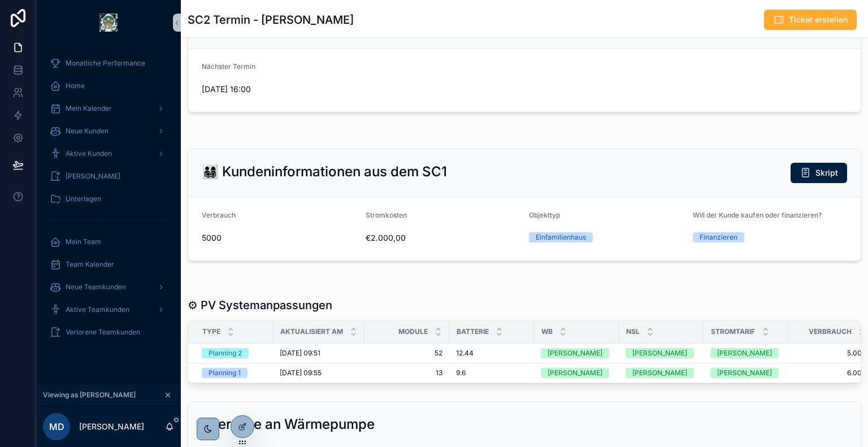  What do you see at coordinates (108, 63) in the screenshot?
I see `a: Monatliche Performance` at bounding box center [108, 63].